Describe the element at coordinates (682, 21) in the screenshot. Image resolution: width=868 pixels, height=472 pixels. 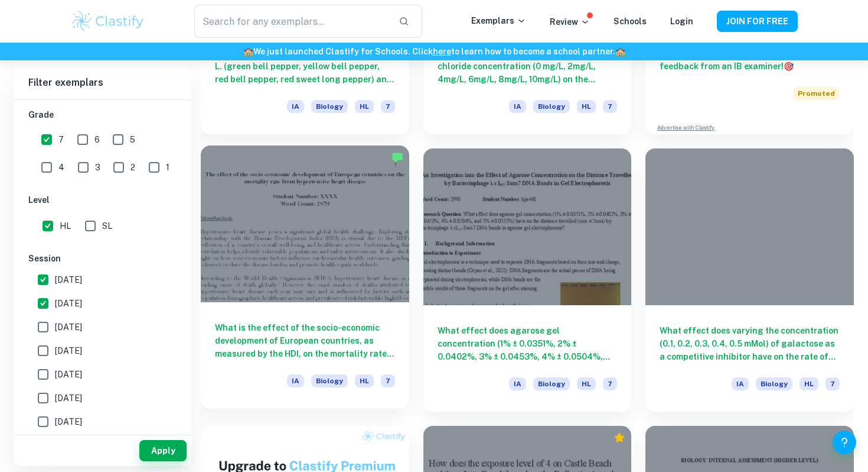
I see `a: Login` at that location.